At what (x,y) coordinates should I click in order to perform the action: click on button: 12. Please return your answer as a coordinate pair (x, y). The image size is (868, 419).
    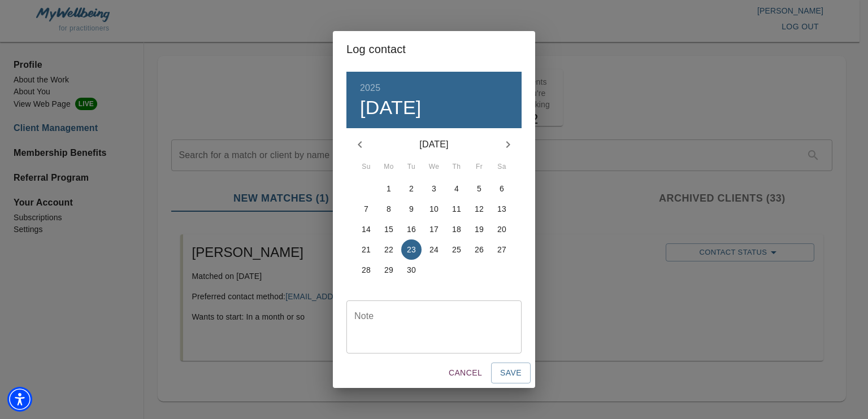
    Looking at the image, I should click on (479, 209).